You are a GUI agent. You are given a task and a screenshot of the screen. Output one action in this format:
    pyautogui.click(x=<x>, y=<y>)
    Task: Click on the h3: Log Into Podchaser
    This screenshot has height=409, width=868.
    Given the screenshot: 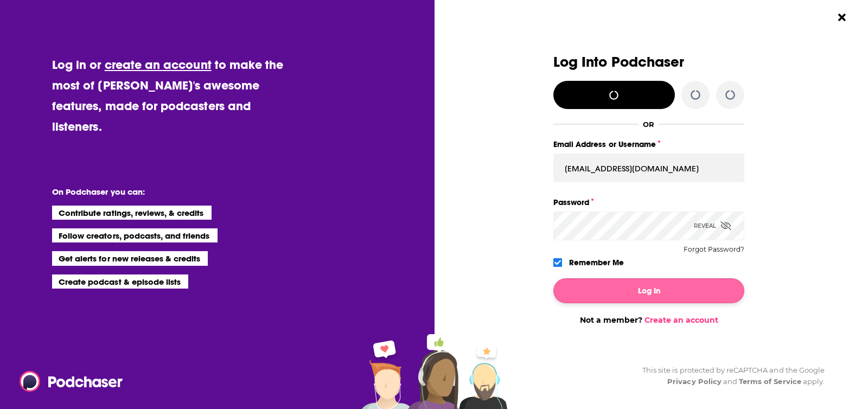 What is the action you would take?
    pyautogui.click(x=649, y=61)
    